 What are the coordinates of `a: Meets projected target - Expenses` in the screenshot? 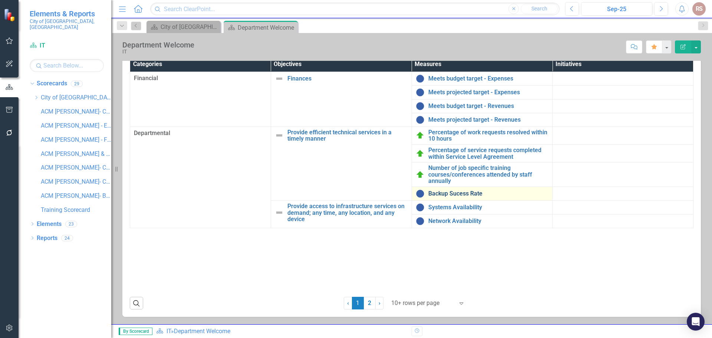 It's located at (488, 92).